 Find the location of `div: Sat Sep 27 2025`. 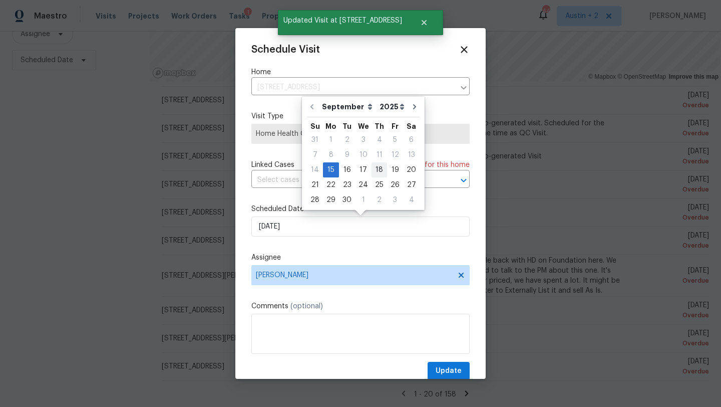

div: Sat Sep 27 2025 is located at coordinates (411, 185).